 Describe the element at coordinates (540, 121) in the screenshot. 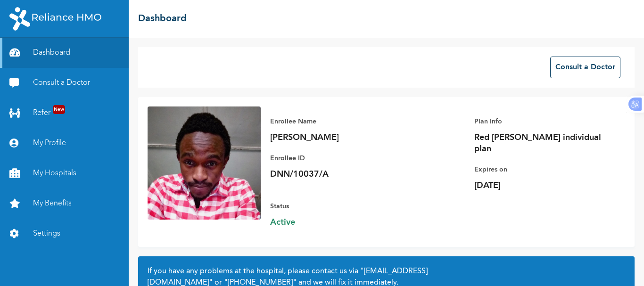

I see `p: Plan Info` at that location.